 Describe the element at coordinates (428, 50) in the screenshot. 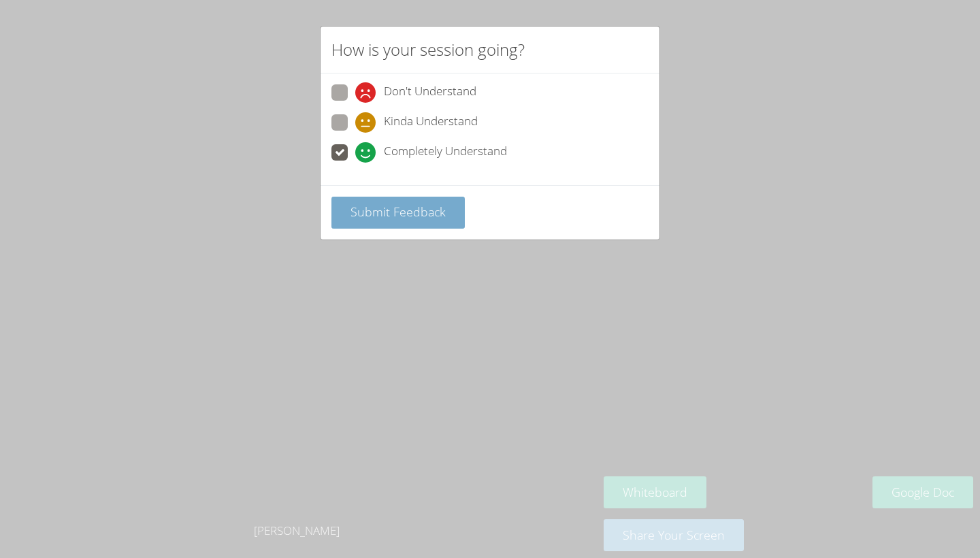

I see `h2: How is your session going?` at that location.